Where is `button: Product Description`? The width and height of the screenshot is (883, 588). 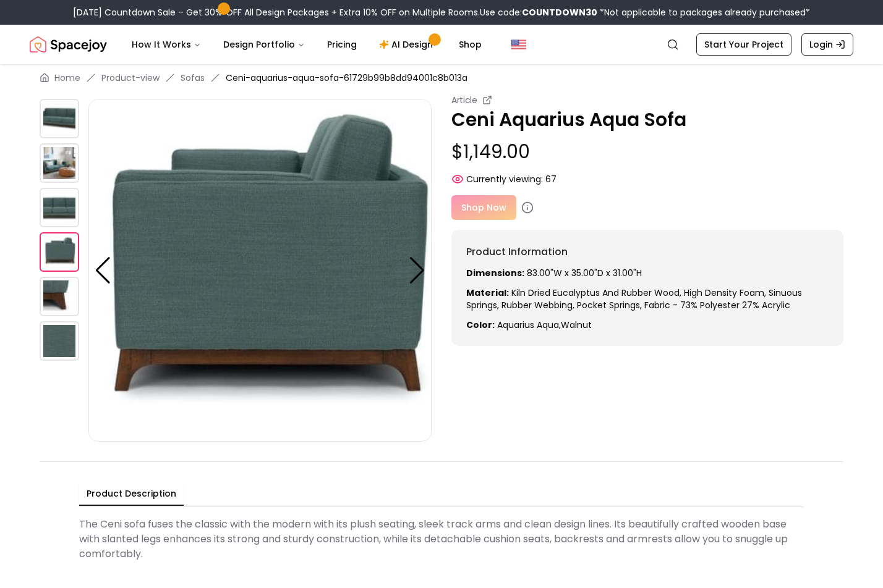
button: Product Description is located at coordinates (131, 494).